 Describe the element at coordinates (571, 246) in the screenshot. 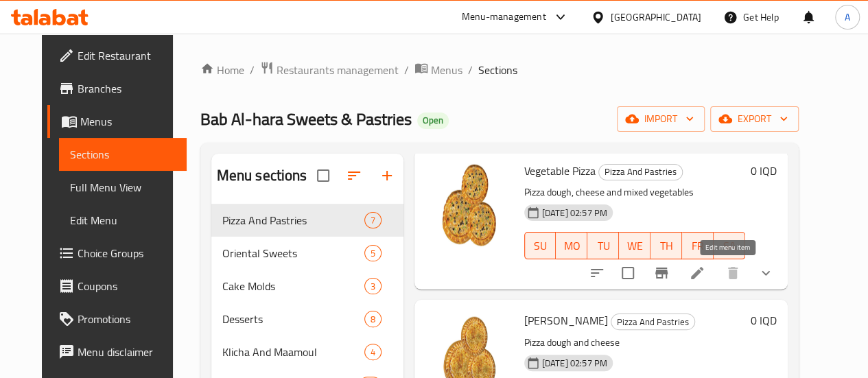

I see `button: MO` at that location.